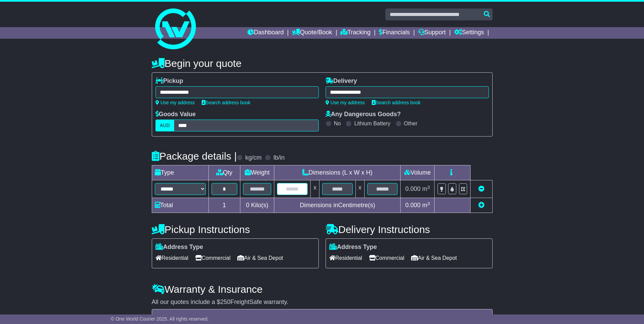 This screenshot has height=324, width=644. I want to click on h4: Delivery Instructions, so click(409, 229).